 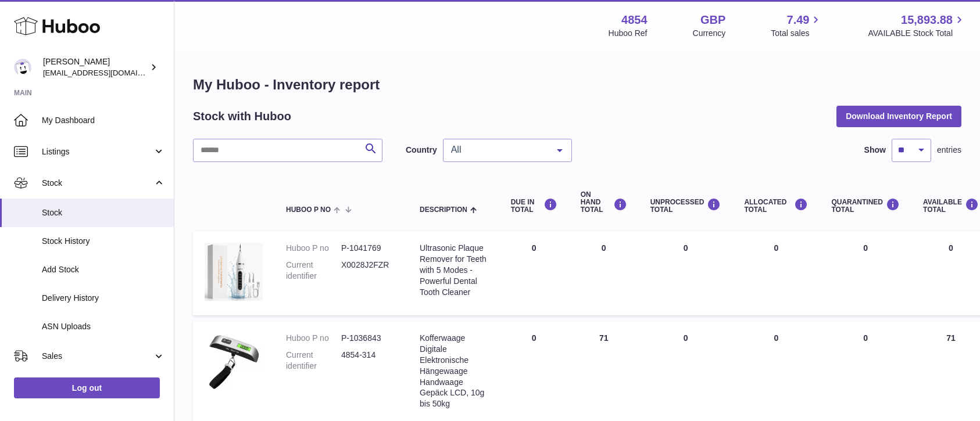 I want to click on td: 71, so click(x=604, y=371).